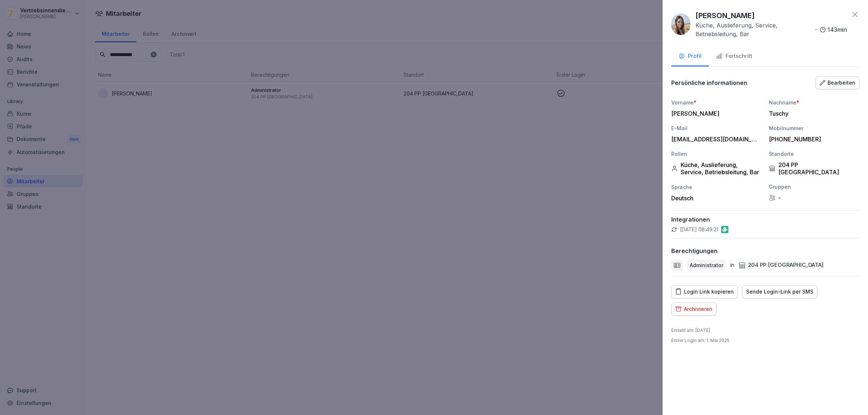 Image resolution: width=868 pixels, height=415 pixels. What do you see at coordinates (681, 24) in the screenshot?
I see `img: rlsrq4dsaughrib4b1ulpgvq.png` at bounding box center [681, 24].